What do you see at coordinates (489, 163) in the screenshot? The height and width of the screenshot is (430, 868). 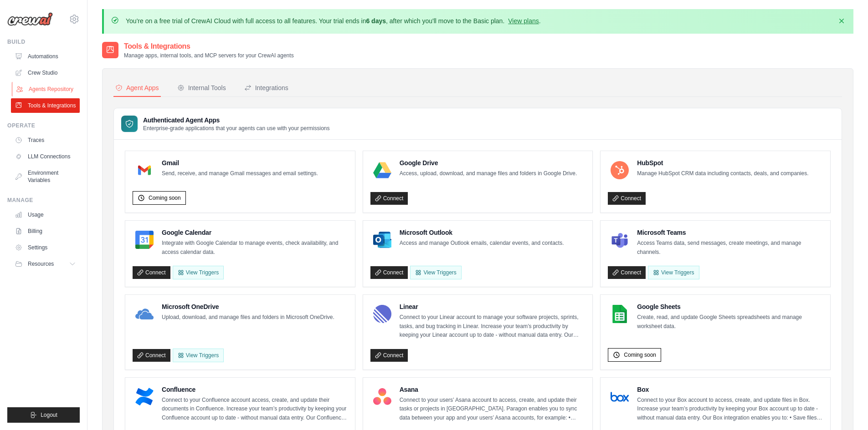 I see `h4: Google Drive` at bounding box center [489, 163].